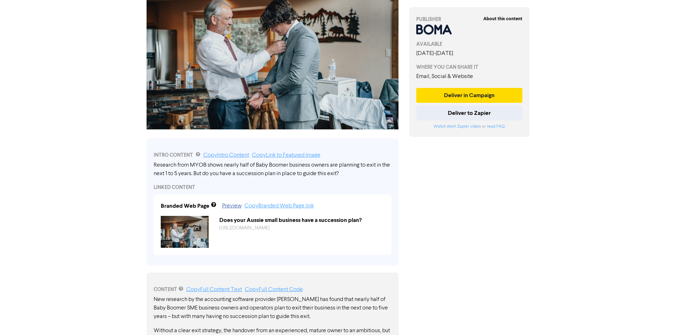 The height and width of the screenshot is (335, 676). What do you see at coordinates (273, 155) in the screenshot?
I see `div: INTRO CONTENT` at bounding box center [273, 155].